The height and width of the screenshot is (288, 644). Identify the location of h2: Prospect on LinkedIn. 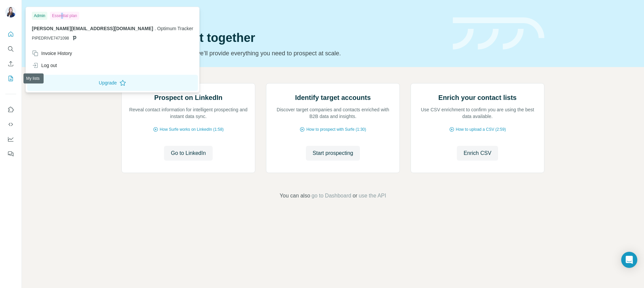
(188, 98).